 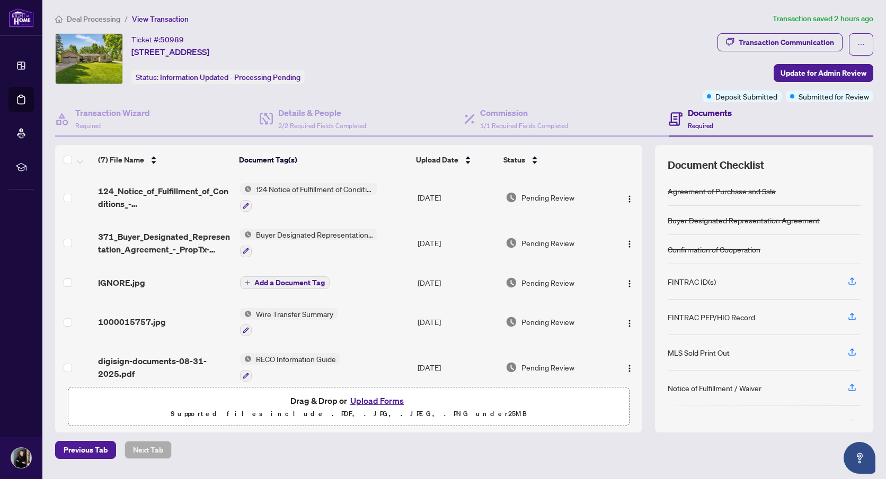 What do you see at coordinates (284, 283) in the screenshot?
I see `button: Add a Document Tag` at bounding box center [284, 283].